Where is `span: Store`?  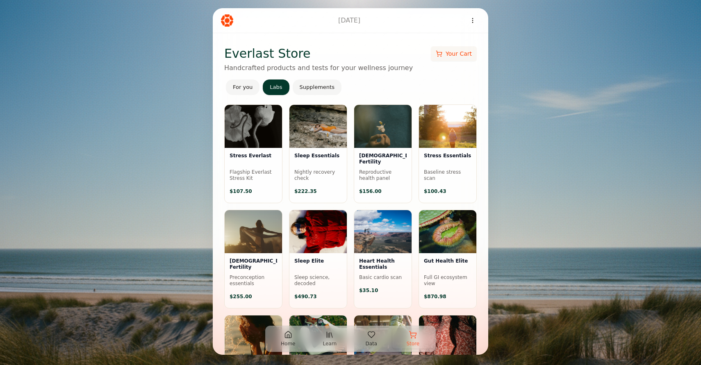
span: Store is located at coordinates (413, 344).